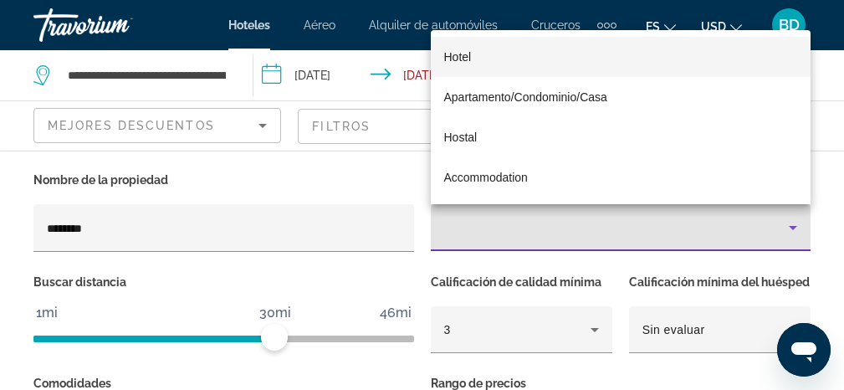 This screenshot has height=390, width=844. Describe the element at coordinates (457, 57) in the screenshot. I see `span: Hotel` at that location.